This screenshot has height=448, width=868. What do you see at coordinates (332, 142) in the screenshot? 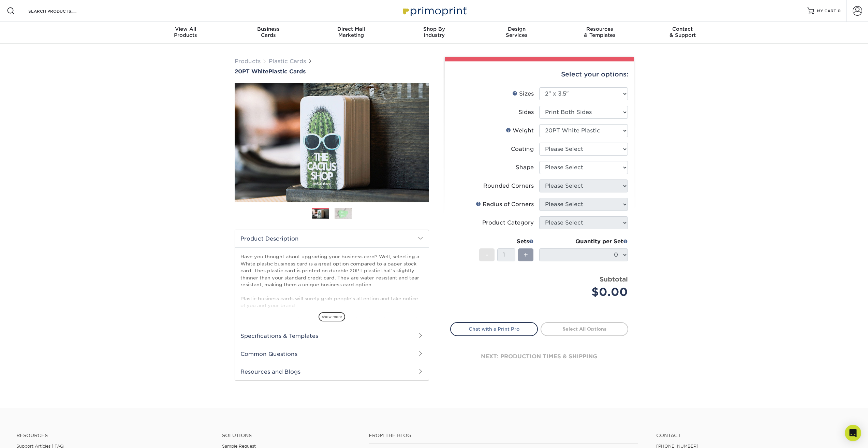
I see `img: 20PT White 01` at bounding box center [332, 142].